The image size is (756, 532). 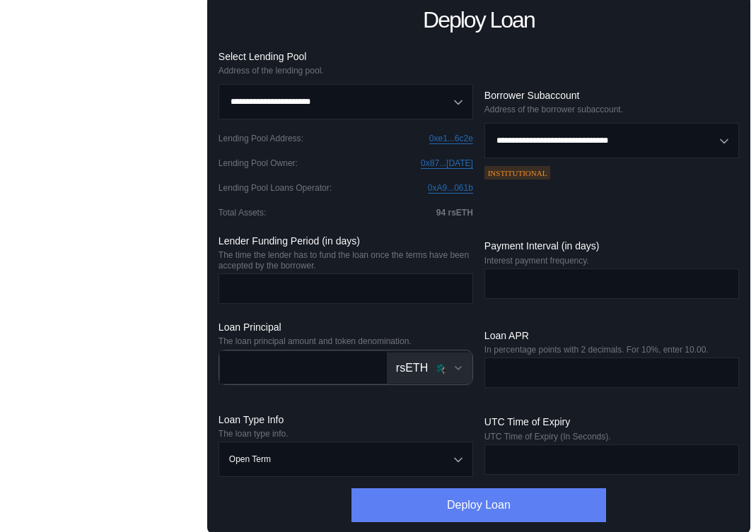 I want to click on img: svg+xml,%3c, so click(x=444, y=370).